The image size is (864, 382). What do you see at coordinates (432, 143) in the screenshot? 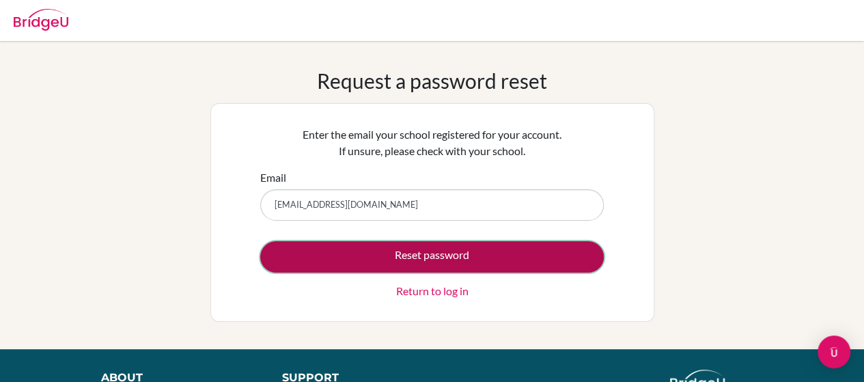
I see `p: Enter the email your school registered for your account. If unsure, please check with your school.` at bounding box center [432, 143].